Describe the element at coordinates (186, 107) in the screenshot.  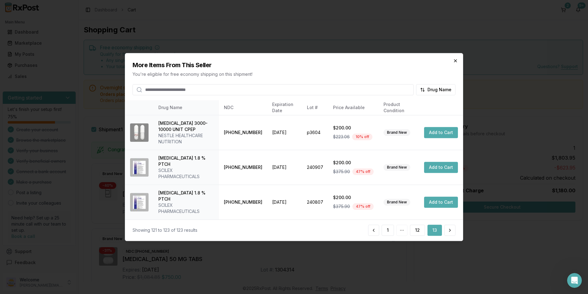
I see `th: Drug Name` at that location.